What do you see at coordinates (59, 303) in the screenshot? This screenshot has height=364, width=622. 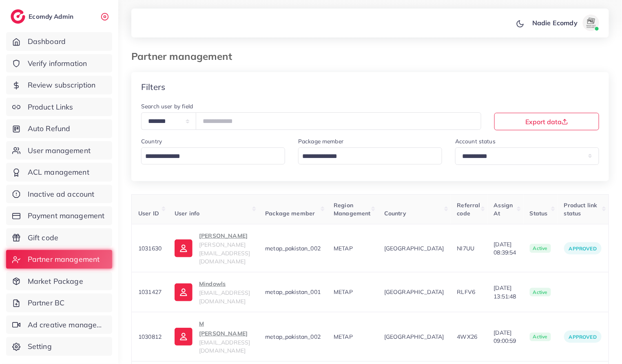 I see `a: Partner BC` at bounding box center [59, 303].